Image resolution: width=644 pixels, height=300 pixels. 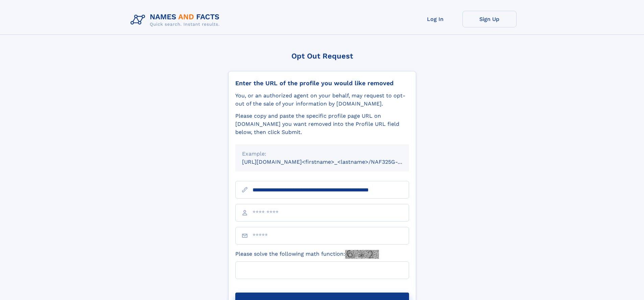 What do you see at coordinates (322, 56) in the screenshot?
I see `div: Opt Out Request` at bounding box center [322, 56].